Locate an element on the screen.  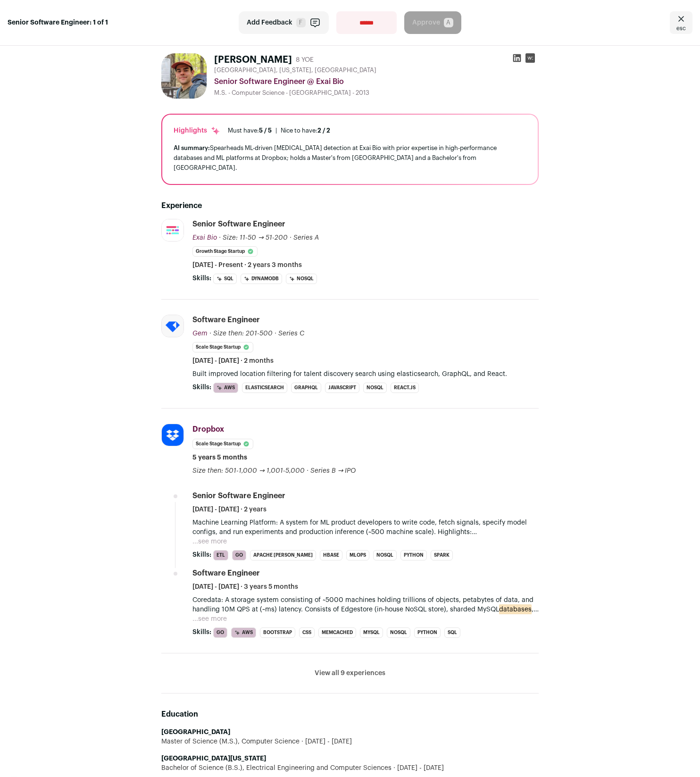
h2: Education is located at coordinates (350, 714).